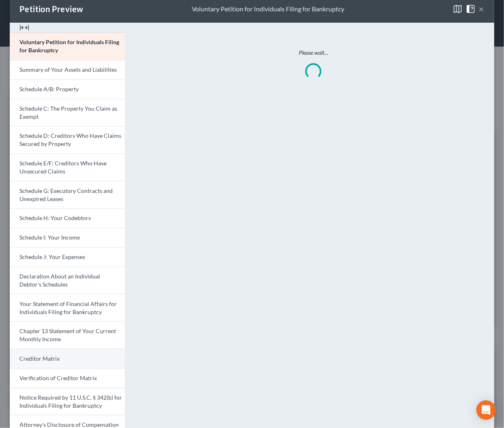  I want to click on a: Schedule A/B: Property, so click(67, 89).